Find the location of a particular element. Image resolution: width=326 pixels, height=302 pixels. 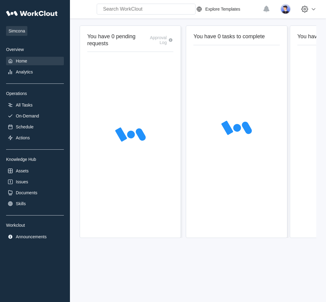

a: Issues is located at coordinates (35, 182).